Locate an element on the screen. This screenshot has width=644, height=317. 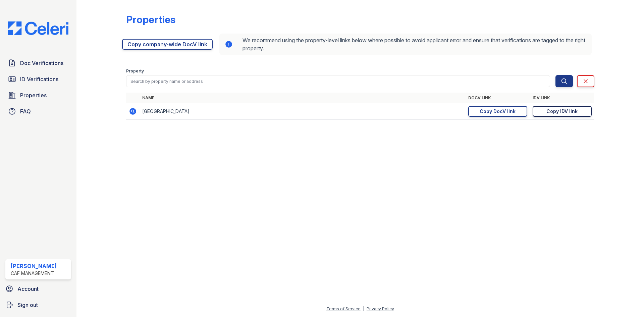
button: Sign out is located at coordinates (38, 305).